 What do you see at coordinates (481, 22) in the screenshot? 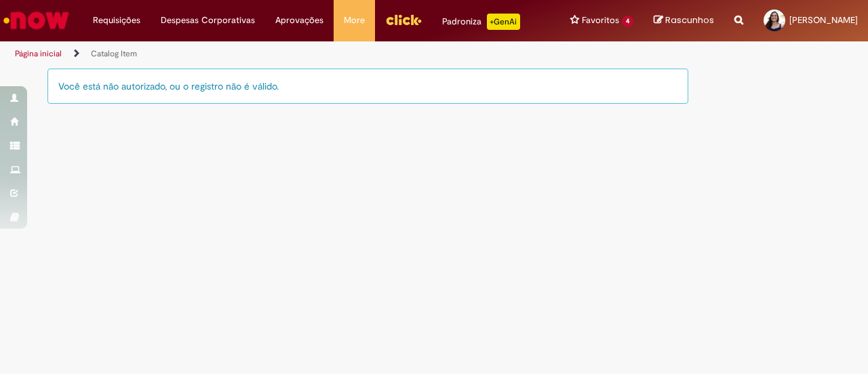
I see `div: Padroniza` at bounding box center [481, 22].